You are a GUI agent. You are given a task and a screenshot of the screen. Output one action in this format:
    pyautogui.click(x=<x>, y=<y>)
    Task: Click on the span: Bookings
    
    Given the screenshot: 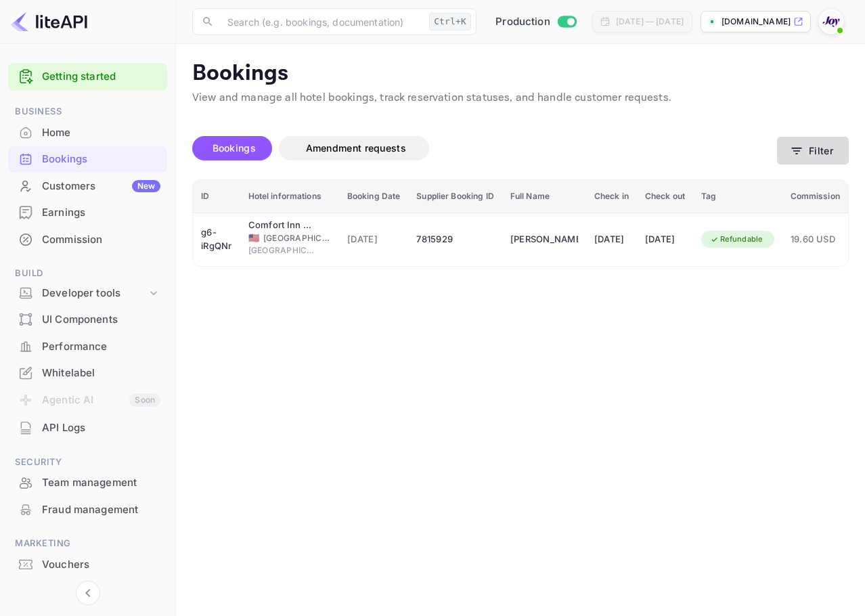 What is the action you would take?
    pyautogui.click(x=234, y=147)
    